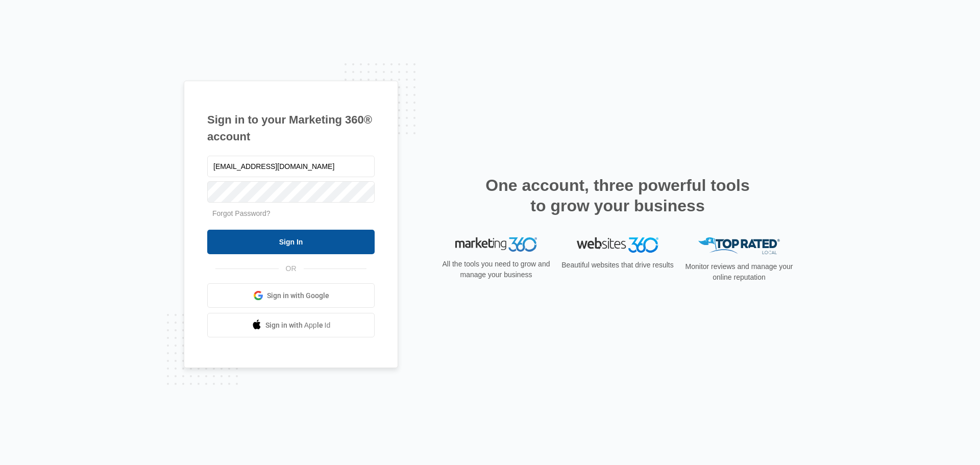 The image size is (980, 465). What do you see at coordinates (496, 244) in the screenshot?
I see `img: Marketing 360` at bounding box center [496, 244].